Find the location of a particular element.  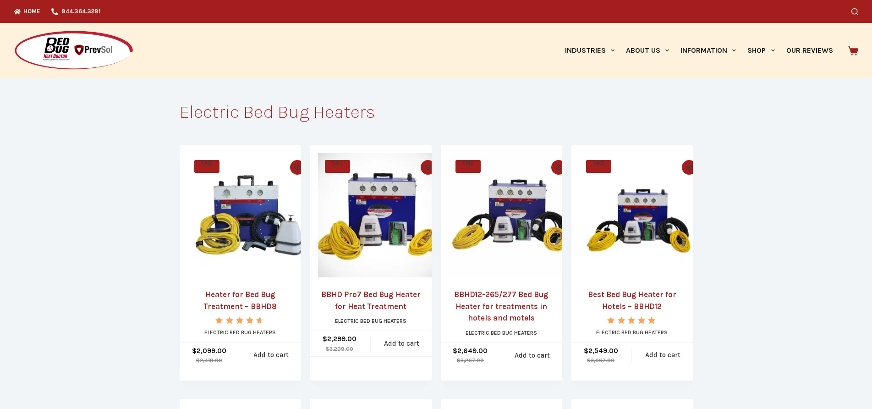

a: Add to cart: “BBHD Pro7 Bed Bug Heater for Heat Treatment” is located at coordinates (402, 343).